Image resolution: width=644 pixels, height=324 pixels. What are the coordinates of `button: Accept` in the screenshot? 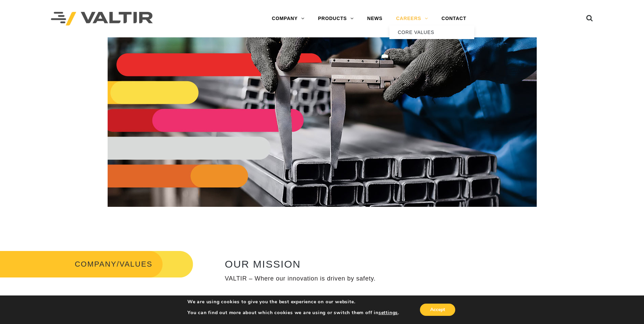 It's located at (437, 310).